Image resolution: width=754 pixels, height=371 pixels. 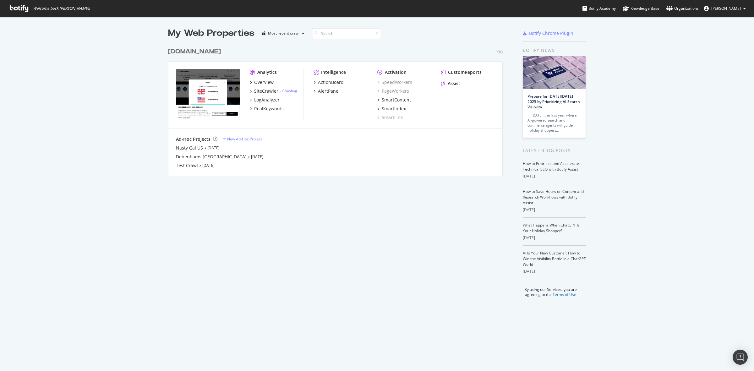 I want to click on div: New Ad-Hoc Project, so click(x=245, y=139).